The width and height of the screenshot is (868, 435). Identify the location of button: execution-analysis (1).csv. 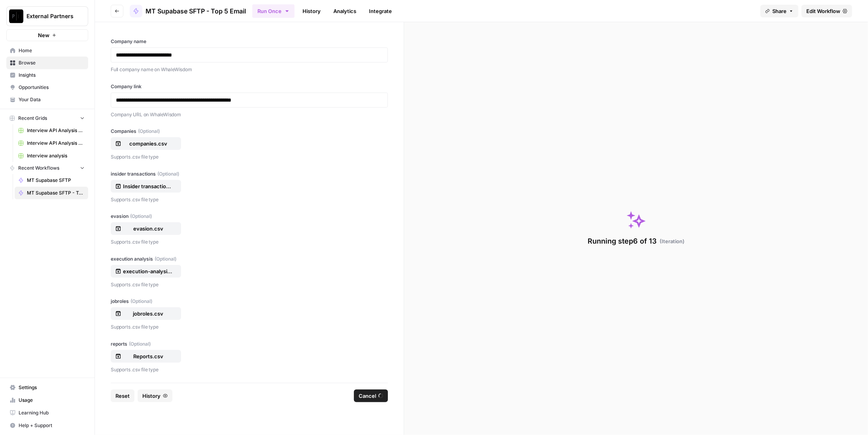
(146, 271).